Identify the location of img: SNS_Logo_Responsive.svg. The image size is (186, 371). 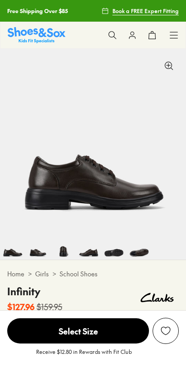
(36, 35).